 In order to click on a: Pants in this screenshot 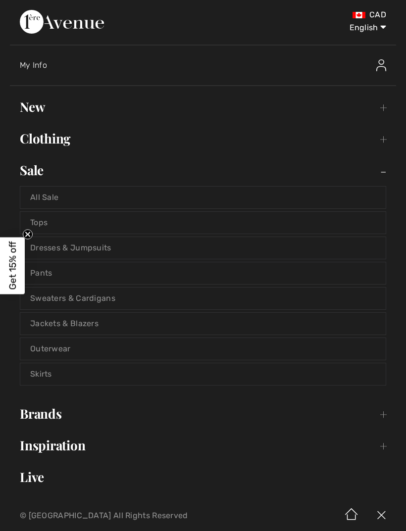, I will do `click(203, 273)`.